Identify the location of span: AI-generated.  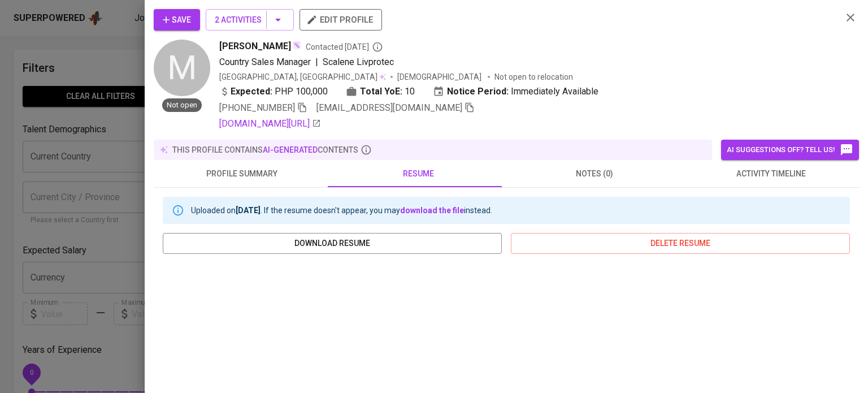
(290, 150).